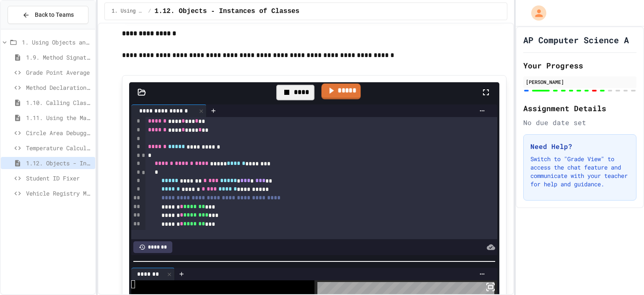 The image size is (644, 295). I want to click on span: Vehicle Registry Manager, so click(59, 193).